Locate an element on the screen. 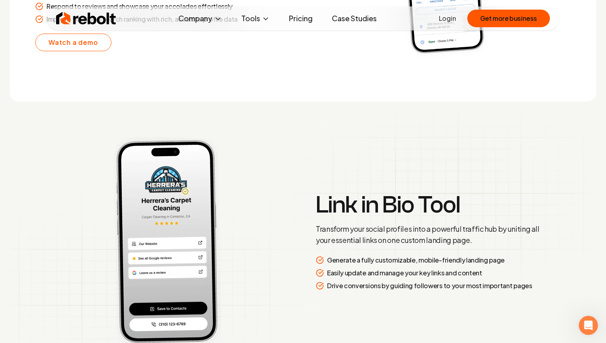 This screenshot has height=343, width=606. p: Generate a fully customizable, mobile-friendly landing page is located at coordinates (416, 260).